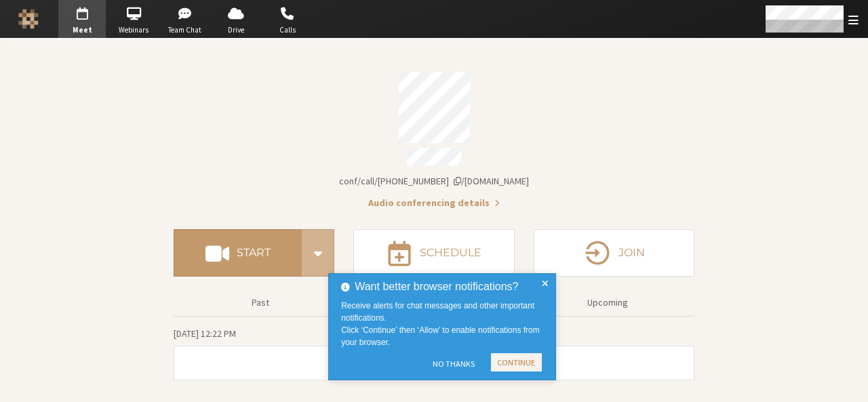 This screenshot has height=402, width=868. I want to click on span: Webinars, so click(133, 30).